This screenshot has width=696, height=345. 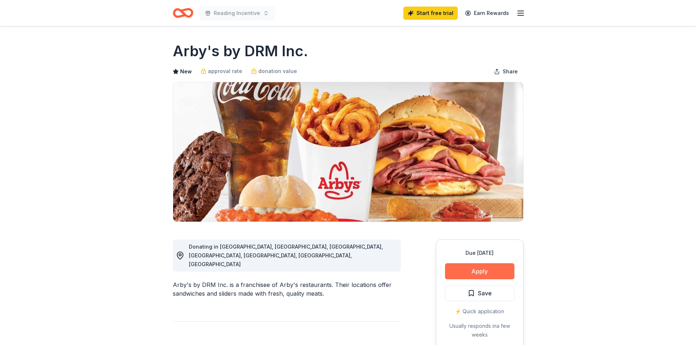 What do you see at coordinates (505, 72) in the screenshot?
I see `button: Share` at bounding box center [505, 72].